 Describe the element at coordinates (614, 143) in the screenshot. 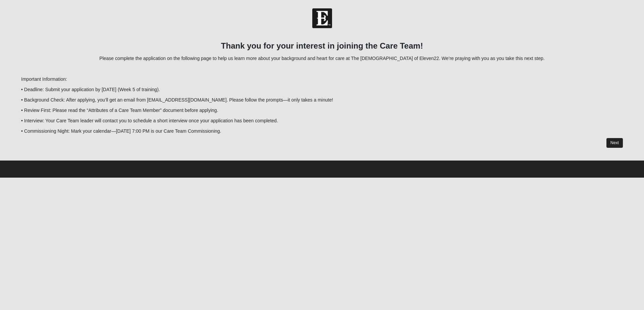

I see `a: Next` at that location.